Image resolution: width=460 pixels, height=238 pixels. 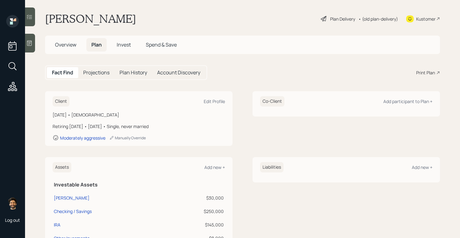 What do you see at coordinates (62, 167) in the screenshot?
I see `h6: Assets` at bounding box center [62, 167].